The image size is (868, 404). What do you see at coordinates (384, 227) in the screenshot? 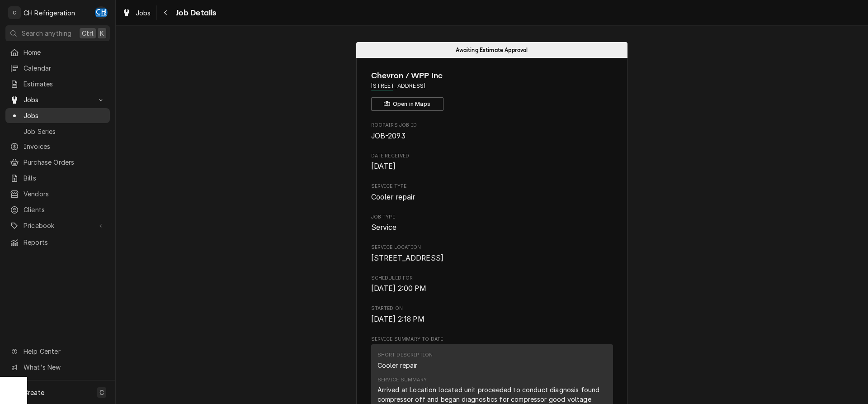
I see `span: Service` at bounding box center [384, 227].